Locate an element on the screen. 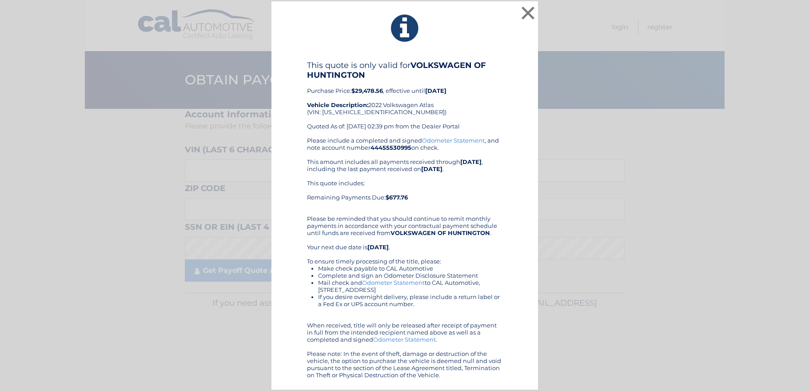 Image resolution: width=809 pixels, height=391 pixels. li: If you desire overnight delivery, please include a return label or a Fed Ex or UPS account number. is located at coordinates (410, 300).